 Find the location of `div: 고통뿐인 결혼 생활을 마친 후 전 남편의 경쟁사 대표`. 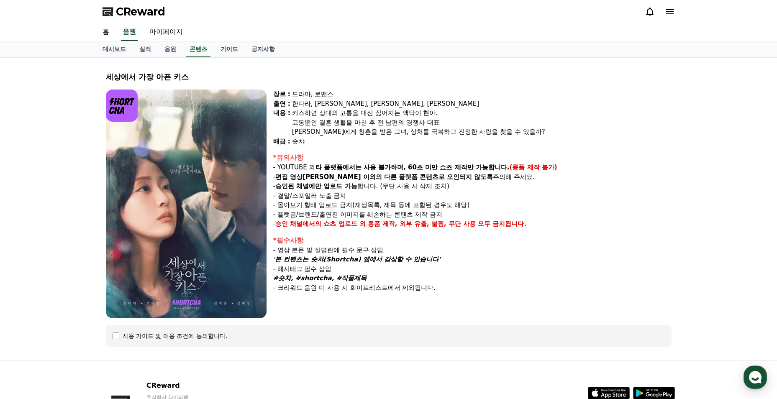

div: 고통뿐인 결혼 생활을 마친 후 전 남편의 경쟁사 대표 is located at coordinates (482, 123).